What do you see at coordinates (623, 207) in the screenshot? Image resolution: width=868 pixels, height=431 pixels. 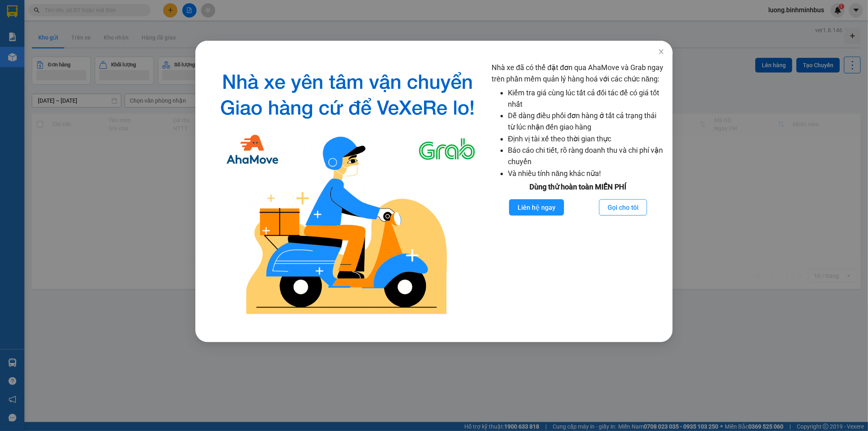 I see `span: Gọi cho tôi` at bounding box center [623, 207].